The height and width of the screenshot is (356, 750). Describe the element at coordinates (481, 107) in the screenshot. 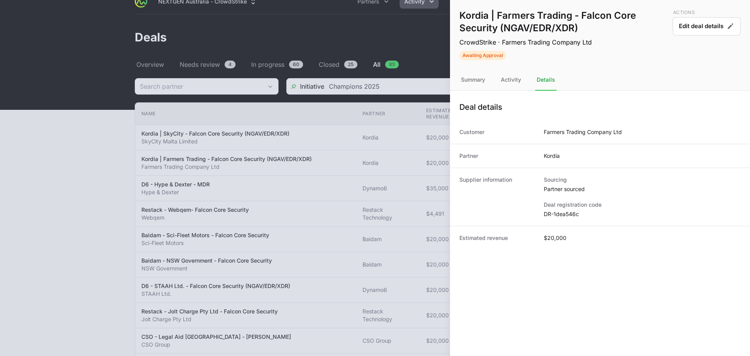

I see `h1: Deal details` at that location.